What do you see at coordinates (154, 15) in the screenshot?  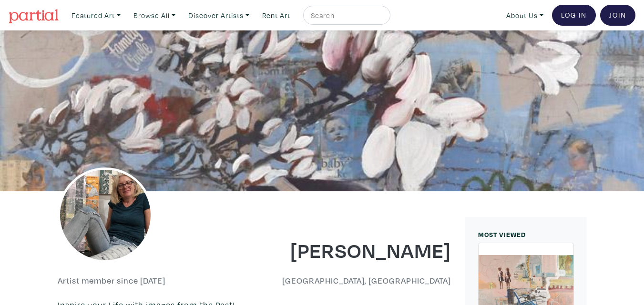 I see `a: Browse All` at bounding box center [154, 15].